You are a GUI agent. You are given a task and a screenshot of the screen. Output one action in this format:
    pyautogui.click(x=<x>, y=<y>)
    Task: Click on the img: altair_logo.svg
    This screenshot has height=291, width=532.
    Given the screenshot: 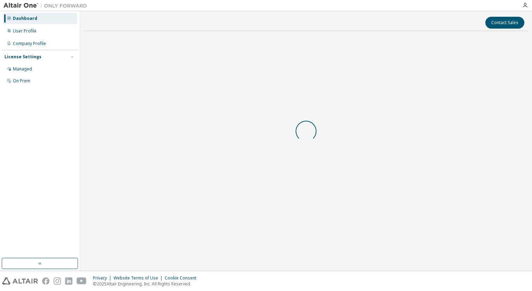 What is the action you would take?
    pyautogui.click(x=20, y=281)
    